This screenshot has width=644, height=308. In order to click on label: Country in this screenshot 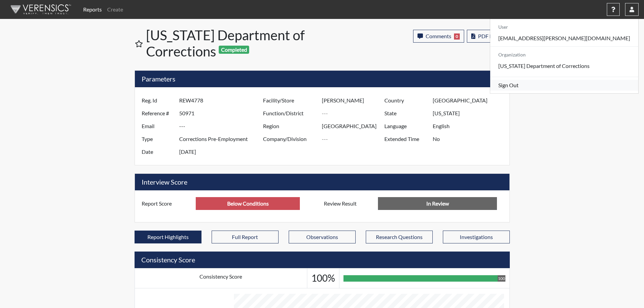, I will do `click(406, 100)`.